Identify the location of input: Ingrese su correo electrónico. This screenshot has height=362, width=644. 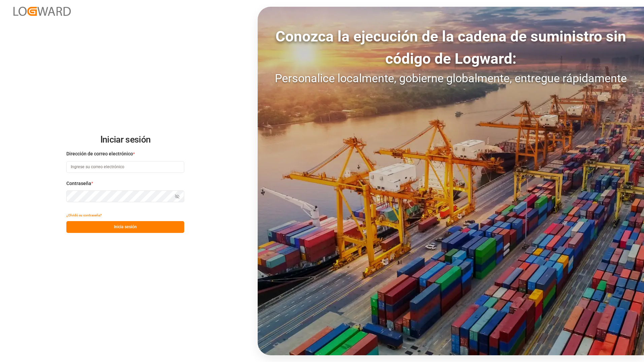
(125, 167).